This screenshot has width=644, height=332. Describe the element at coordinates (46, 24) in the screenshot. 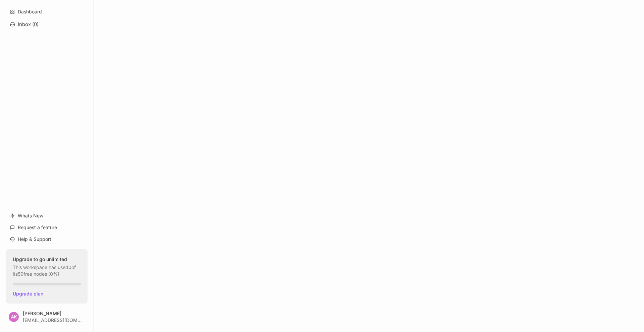

I see `button: Inbox (0)` at that location.